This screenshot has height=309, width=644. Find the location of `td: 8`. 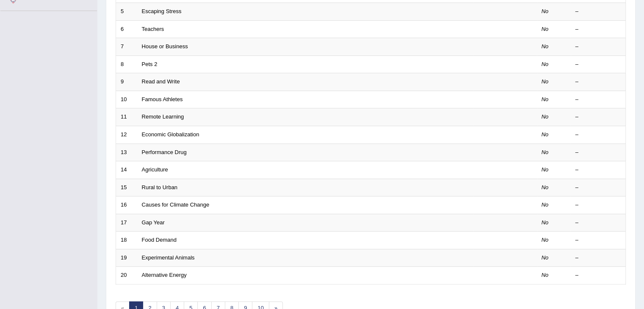

td: 8 is located at coordinates (127, 64).